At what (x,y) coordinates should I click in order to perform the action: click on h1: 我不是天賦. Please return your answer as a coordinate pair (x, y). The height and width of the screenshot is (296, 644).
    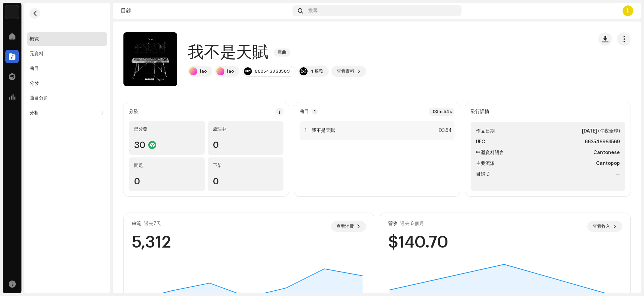
    Looking at the image, I should click on (228, 53).